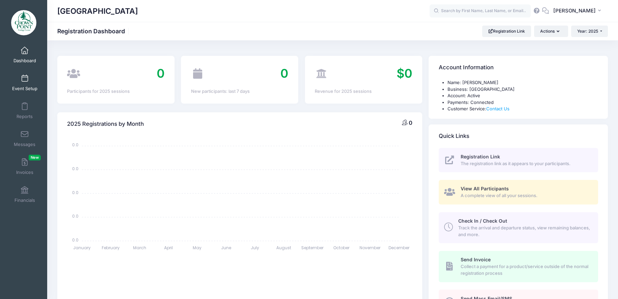 This screenshot has width=618, height=299. Describe the element at coordinates (25, 139) in the screenshot. I see `a: Messages` at that location.